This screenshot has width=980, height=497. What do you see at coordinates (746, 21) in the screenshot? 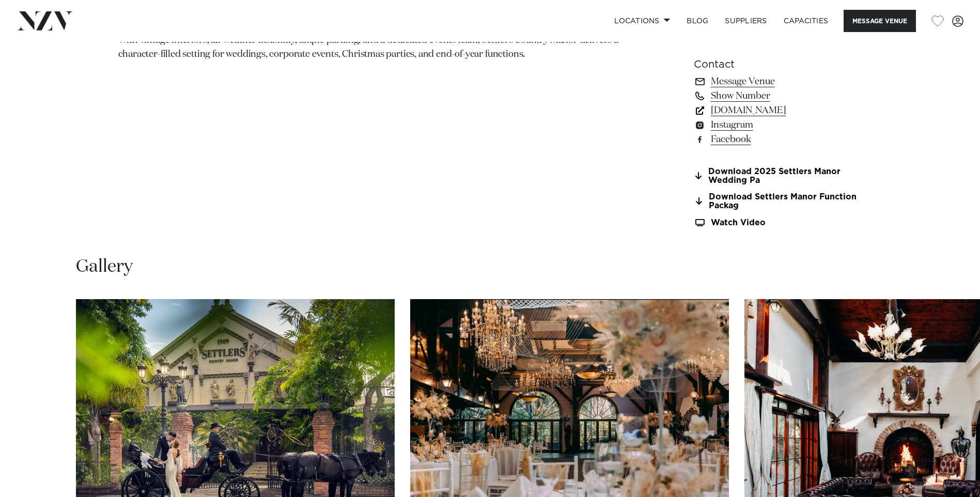
I see `a: SUPPLIERS` at bounding box center [746, 21].